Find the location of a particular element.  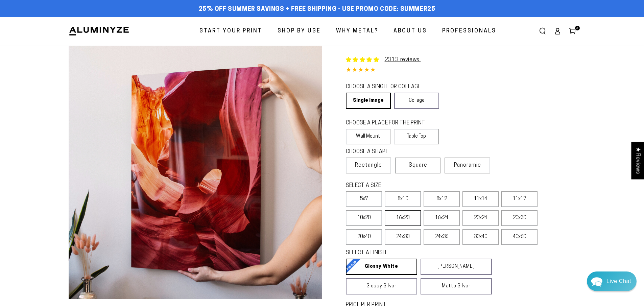

a: Single Image is located at coordinates (368, 101).